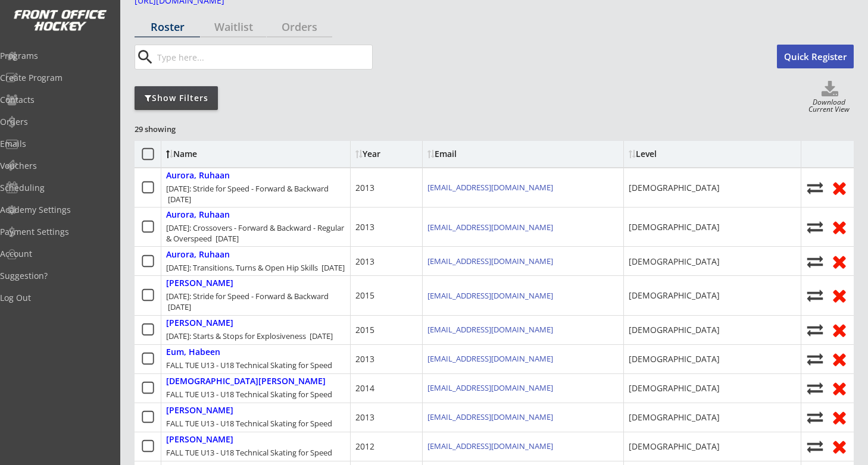 This screenshot has height=465, width=868. Describe the element at coordinates (214, 154) in the screenshot. I see `div: Name` at that location.